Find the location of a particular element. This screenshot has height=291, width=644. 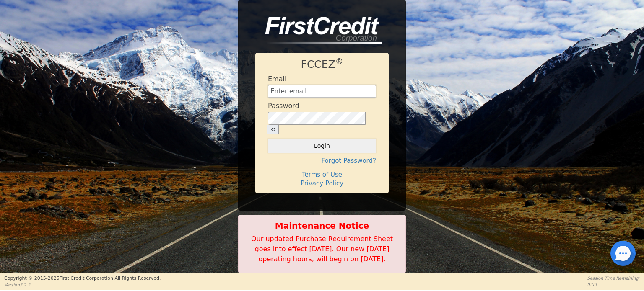

img: logo-CMu_cnol.png is located at coordinates (319, 30).